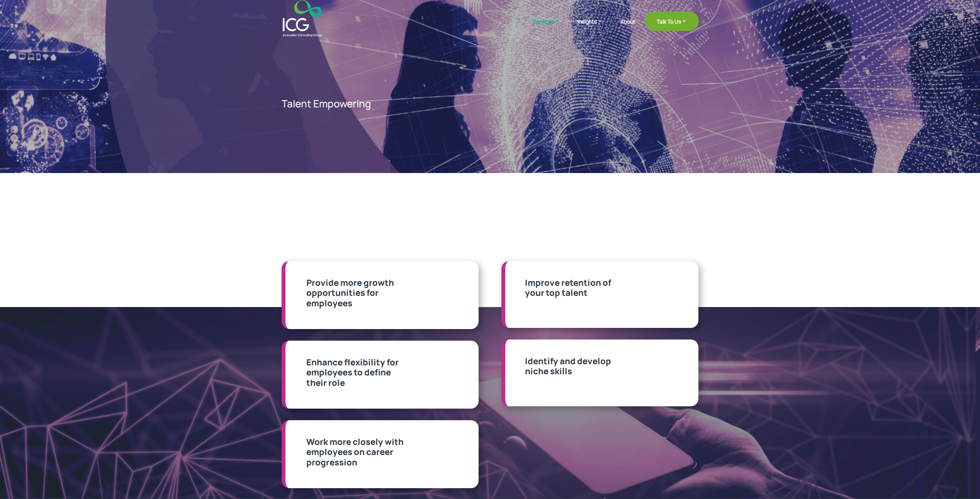 The height and width of the screenshot is (499, 980). I want to click on div: Chat Widget, so click(916, 457).